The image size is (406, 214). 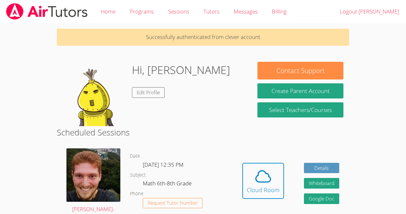 I want to click on a: Select Teachers/Courses, so click(x=300, y=109).